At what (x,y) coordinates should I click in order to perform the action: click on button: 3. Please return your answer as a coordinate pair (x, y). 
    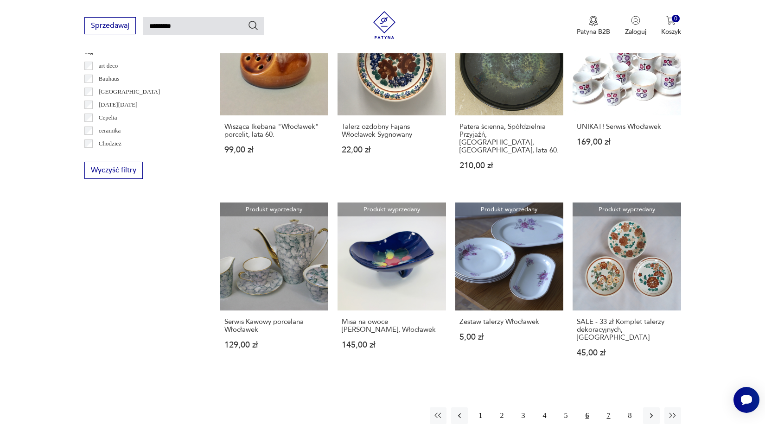
    Looking at the image, I should click on (523, 416).